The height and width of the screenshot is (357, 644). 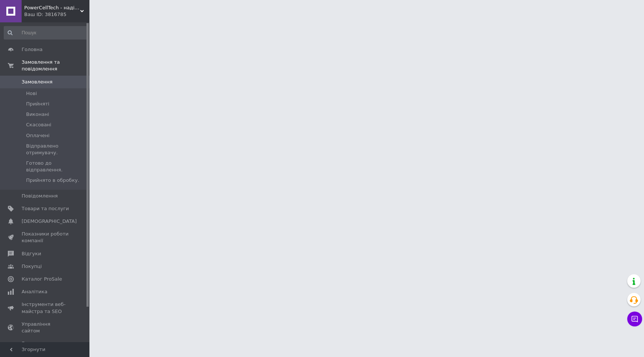 What do you see at coordinates (32, 50) in the screenshot?
I see `span: Головна` at bounding box center [32, 50].